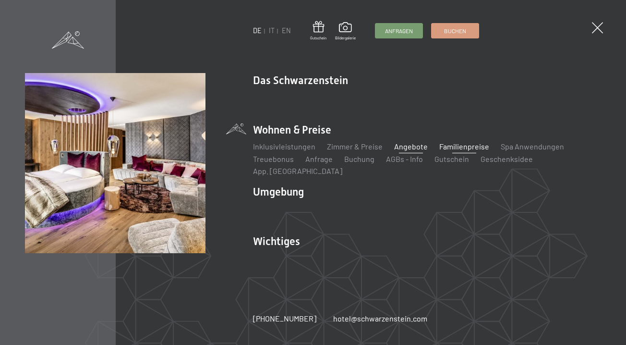 The width and height of the screenshot is (626, 345). I want to click on a: IT, so click(272, 30).